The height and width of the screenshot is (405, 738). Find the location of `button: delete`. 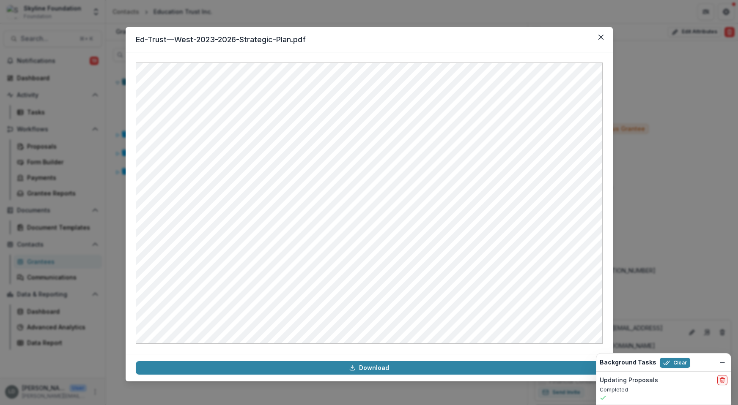

button: delete is located at coordinates (722, 380).